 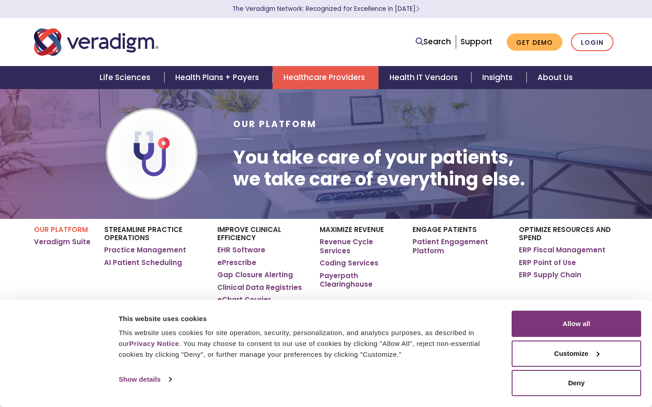 What do you see at coordinates (433, 42) in the screenshot?
I see `a: Search` at bounding box center [433, 42].